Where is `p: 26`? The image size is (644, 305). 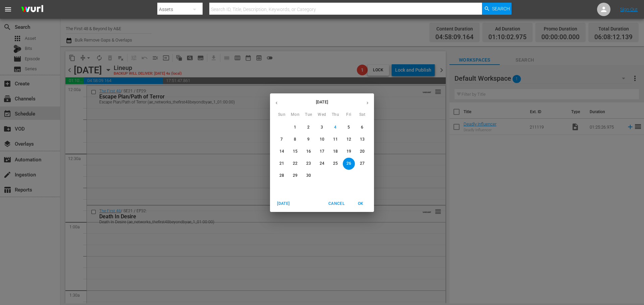 p: 26 is located at coordinates (349, 163).